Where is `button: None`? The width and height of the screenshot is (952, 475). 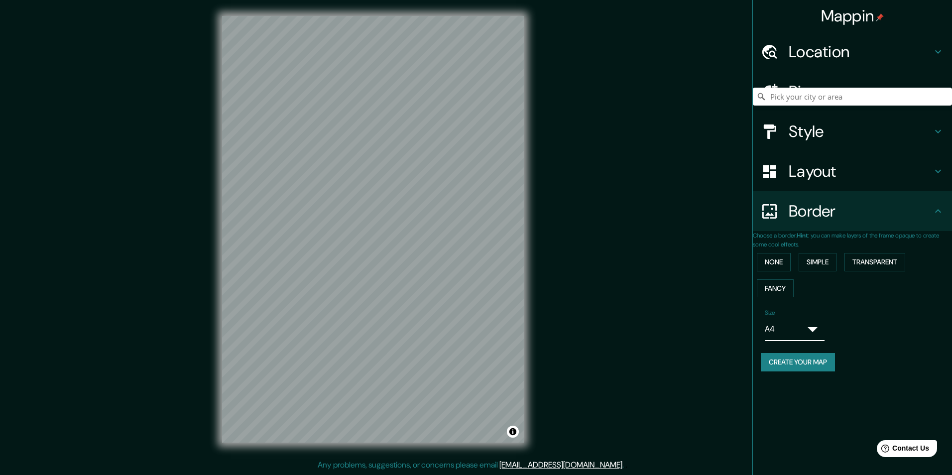 button: None is located at coordinates (774, 262).